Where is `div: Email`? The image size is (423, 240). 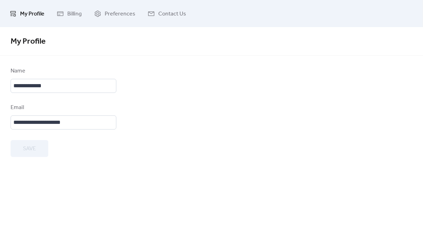
div: Email is located at coordinates (63, 108).